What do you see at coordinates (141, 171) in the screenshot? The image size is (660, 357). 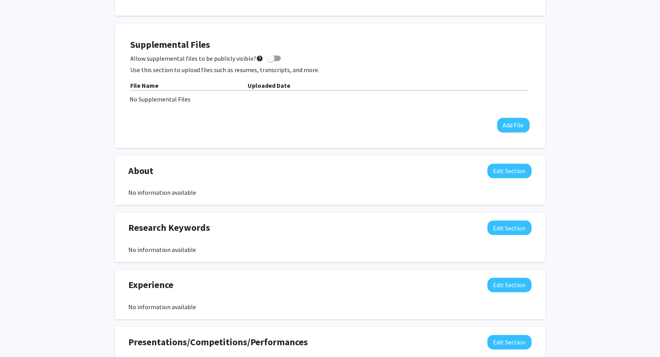 I see `span: About` at bounding box center [141, 171].